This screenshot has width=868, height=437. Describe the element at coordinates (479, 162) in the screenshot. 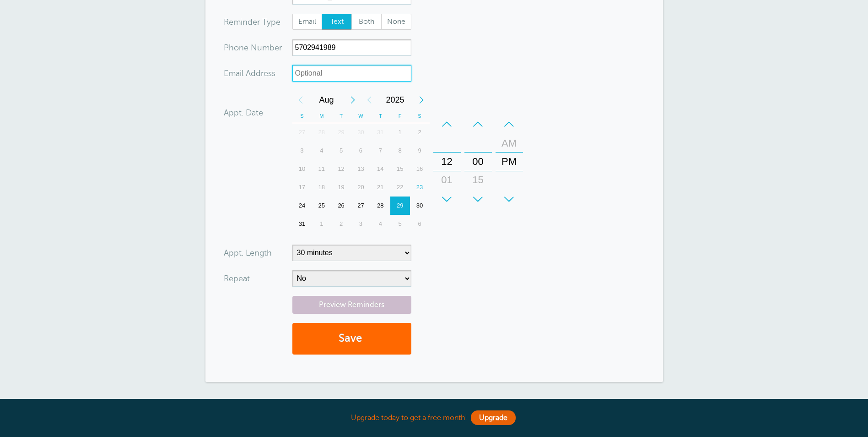

I see `div: Minutes` at that location.